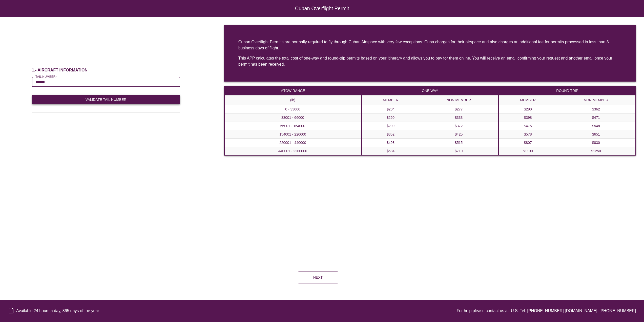 The height and width of the screenshot is (322, 644). What do you see at coordinates (568, 90) in the screenshot?
I see `th: ROUND TRIP` at bounding box center [568, 90].